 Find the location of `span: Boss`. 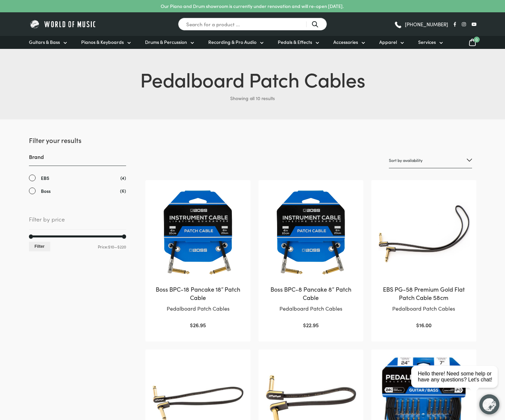

span: Boss is located at coordinates (46, 191).